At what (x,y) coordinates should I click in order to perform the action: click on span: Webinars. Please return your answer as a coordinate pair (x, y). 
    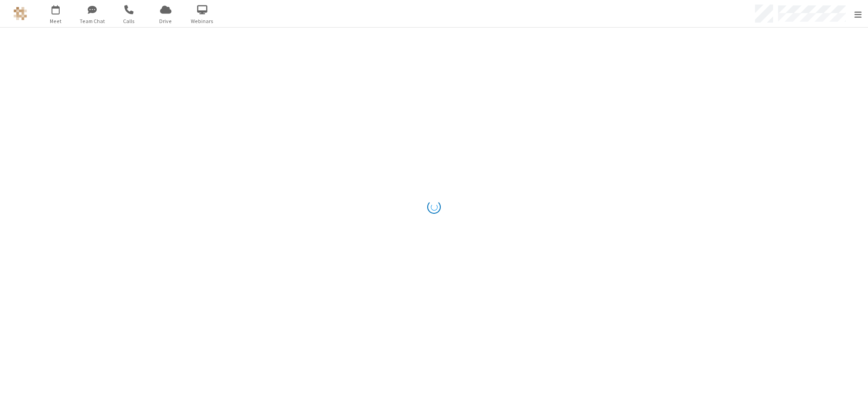
    Looking at the image, I should click on (202, 21).